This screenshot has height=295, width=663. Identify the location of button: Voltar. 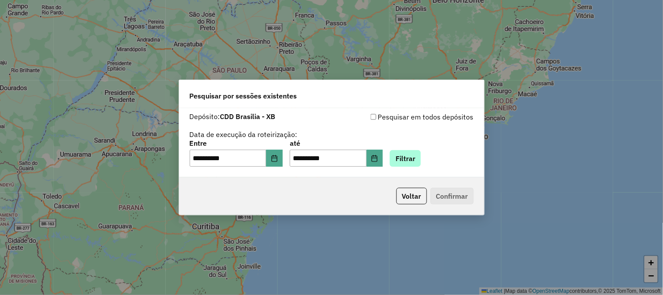
(412, 196).